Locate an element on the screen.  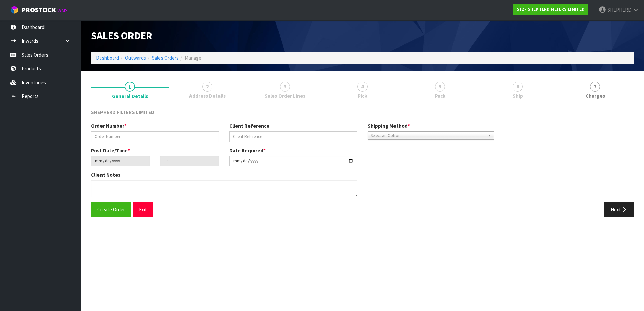
label: Shipping Method is located at coordinates (389, 126).